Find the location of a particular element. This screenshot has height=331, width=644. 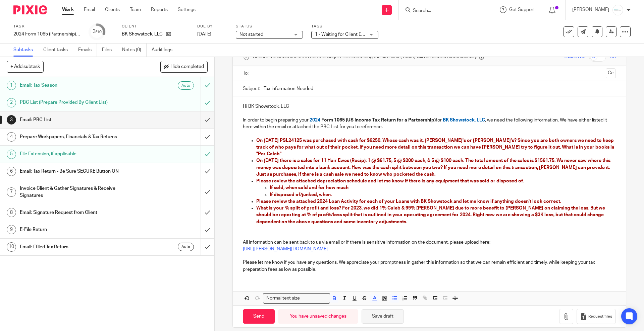

div: 6 is located at coordinates (12, 171).